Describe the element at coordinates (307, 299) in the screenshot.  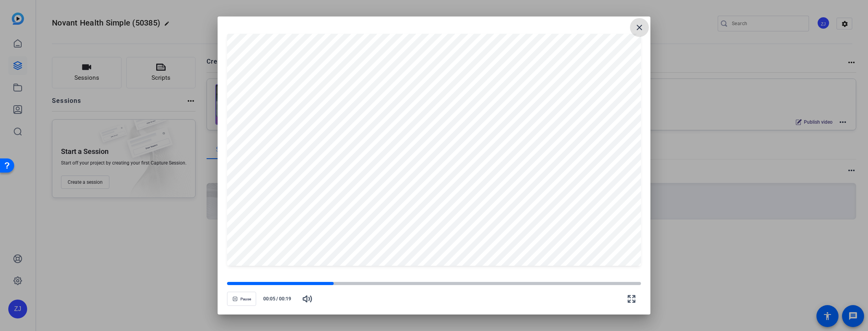
I see `button: Mute` at that location.